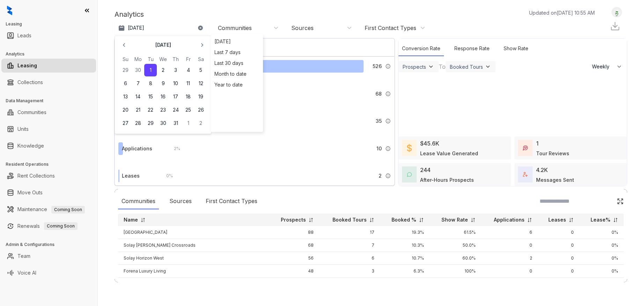  What do you see at coordinates (525, 175) in the screenshot?
I see `img: TotalFum` at bounding box center [525, 175].